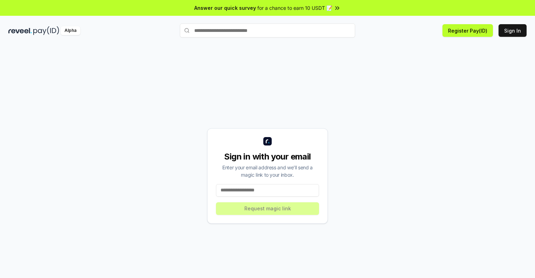 The height and width of the screenshot is (278, 535). What do you see at coordinates (70, 30) in the screenshot?
I see `div: Alpha` at bounding box center [70, 30].